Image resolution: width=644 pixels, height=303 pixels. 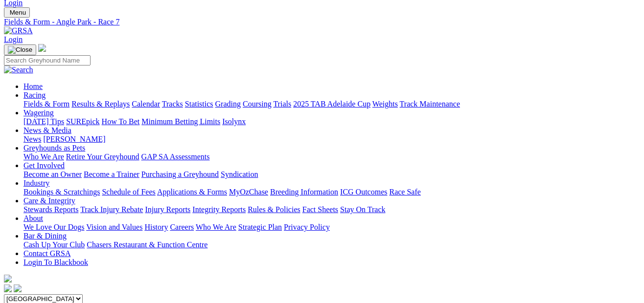 What do you see at coordinates (192, 192) in the screenshot?
I see `a: Applications & Forms` at bounding box center [192, 192].